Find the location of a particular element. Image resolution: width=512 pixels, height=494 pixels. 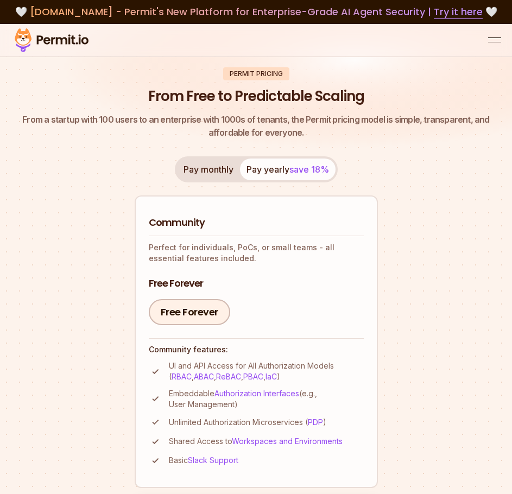

a: RBAC is located at coordinates (181, 376).